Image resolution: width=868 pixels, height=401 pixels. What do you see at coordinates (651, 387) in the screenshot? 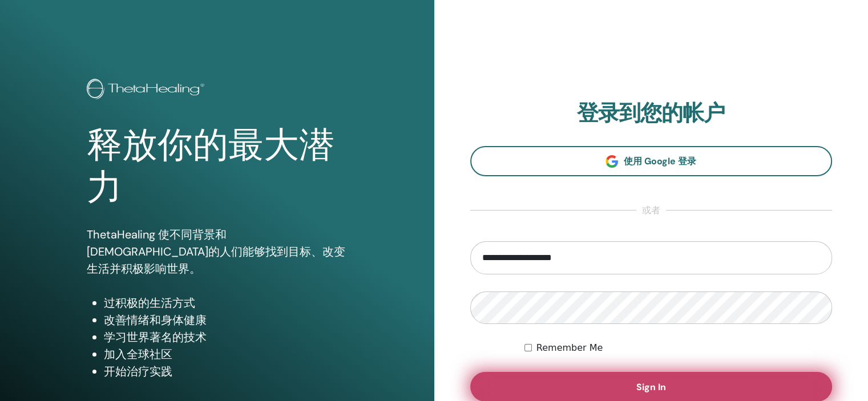
I see `span: Sign In` at bounding box center [651, 387].